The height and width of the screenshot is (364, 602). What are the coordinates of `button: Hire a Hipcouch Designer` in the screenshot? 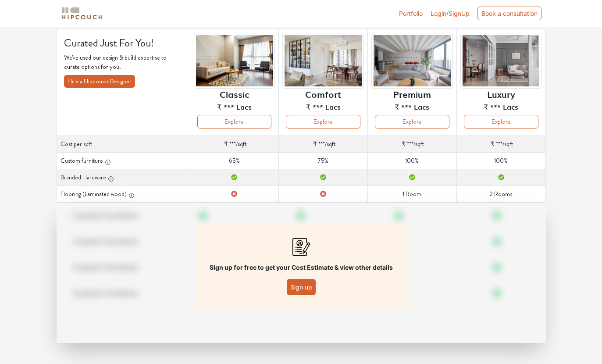 It's located at (100, 81).